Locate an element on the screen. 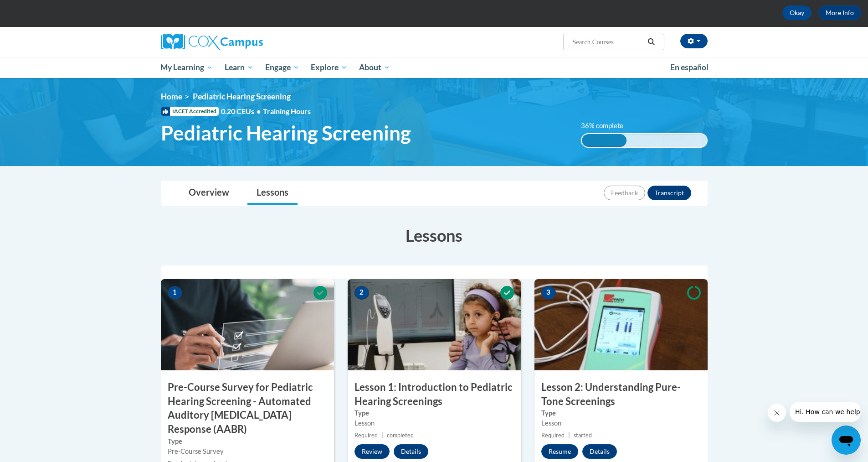  span: My Learning is located at coordinates (186, 68).